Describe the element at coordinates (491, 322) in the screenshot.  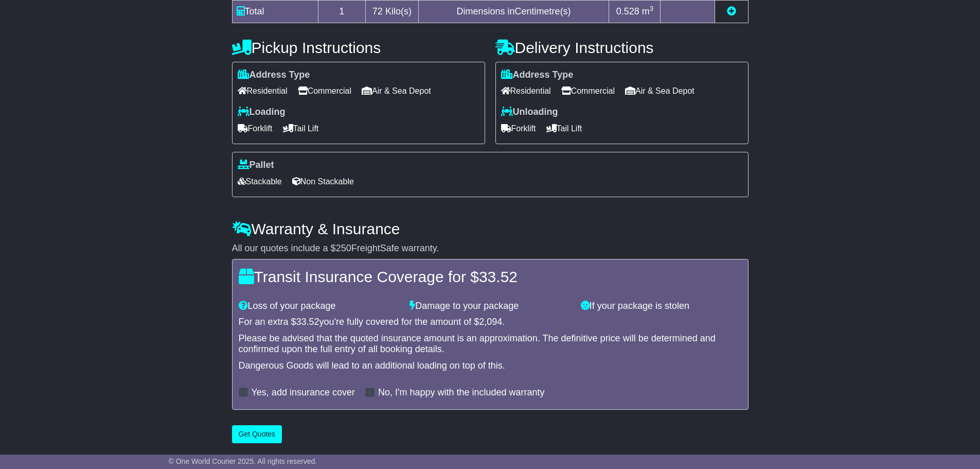
I see `div: For an extra $ you're fully covered for the amount of $ .` at that location.